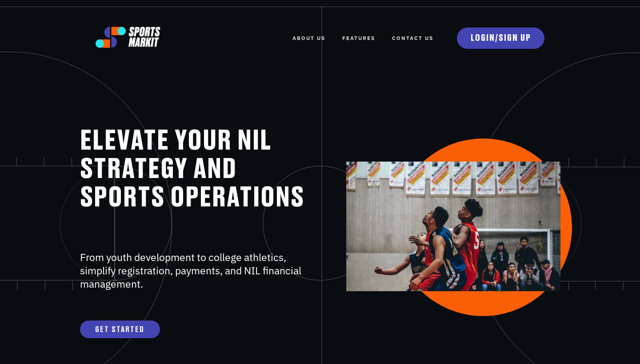  Describe the element at coordinates (120, 329) in the screenshot. I see `a: GET STARTED` at that location.